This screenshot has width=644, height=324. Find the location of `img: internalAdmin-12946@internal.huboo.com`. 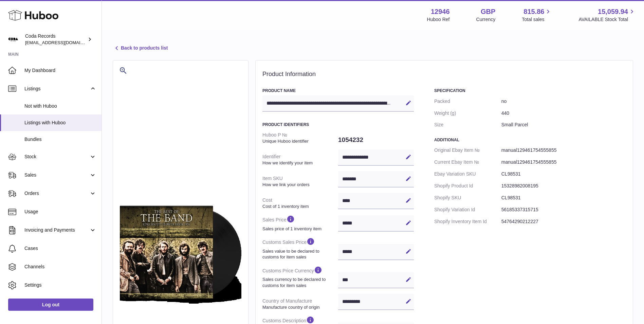

img: internalAdmin-12946@internal.huboo.com is located at coordinates (13, 39).